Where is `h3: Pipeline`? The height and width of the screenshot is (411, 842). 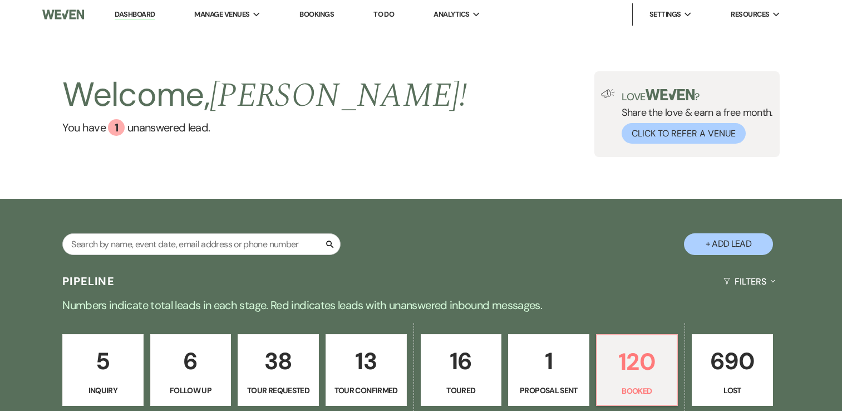 h3: Pipeline is located at coordinates (89, 281).